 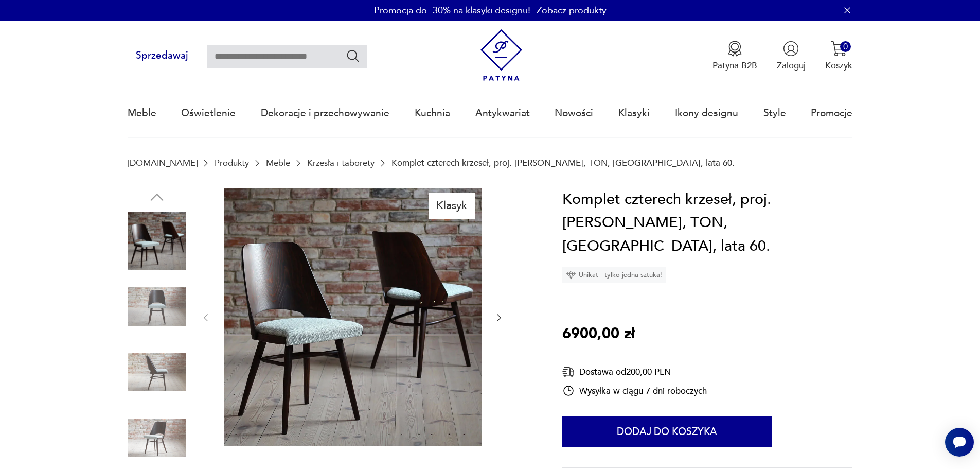 What do you see at coordinates (452, 205) in the screenshot?
I see `div: Klasyk` at bounding box center [452, 205].